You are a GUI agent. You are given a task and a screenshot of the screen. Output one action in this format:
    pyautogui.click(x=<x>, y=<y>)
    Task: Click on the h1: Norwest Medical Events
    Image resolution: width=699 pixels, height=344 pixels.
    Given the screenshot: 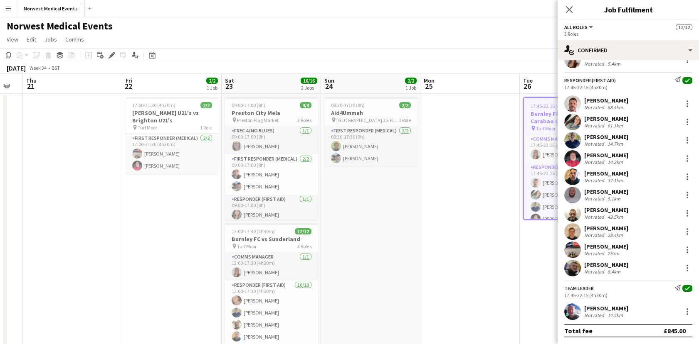 What is the action you would take?
    pyautogui.click(x=59, y=26)
    